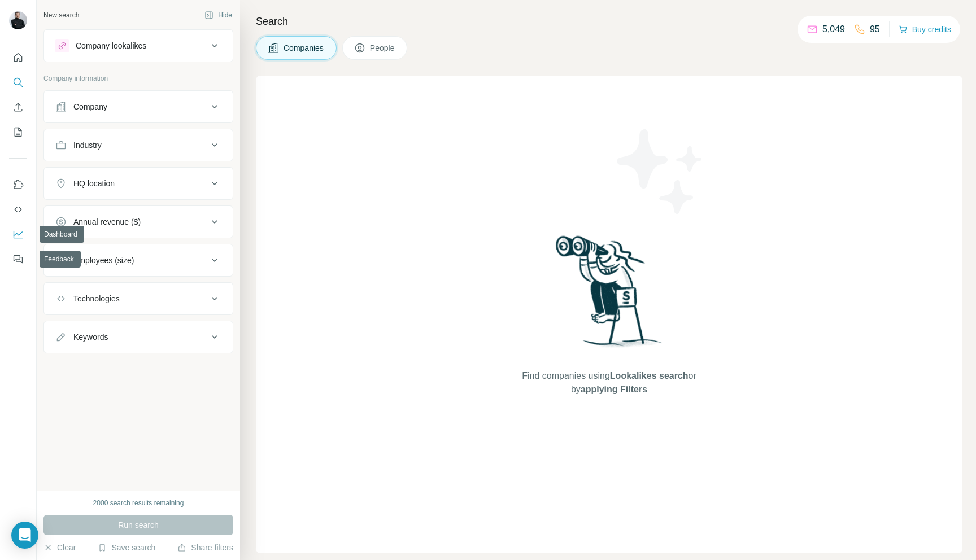 The height and width of the screenshot is (560, 976). Describe the element at coordinates (614, 389) in the screenshot. I see `span: applying Filters` at that location.